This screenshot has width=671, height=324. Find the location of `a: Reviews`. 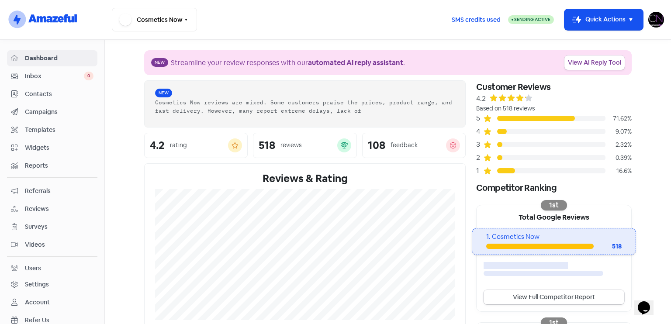

a: Reviews is located at coordinates (52, 209).